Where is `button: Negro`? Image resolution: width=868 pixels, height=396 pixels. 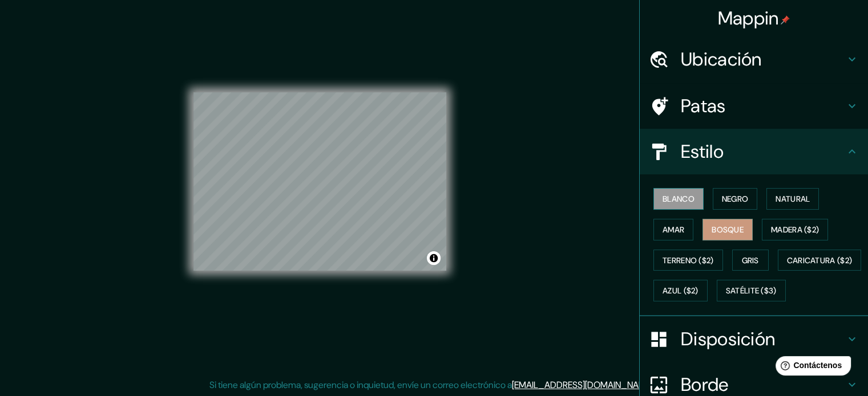
button: Negro is located at coordinates (735, 199).